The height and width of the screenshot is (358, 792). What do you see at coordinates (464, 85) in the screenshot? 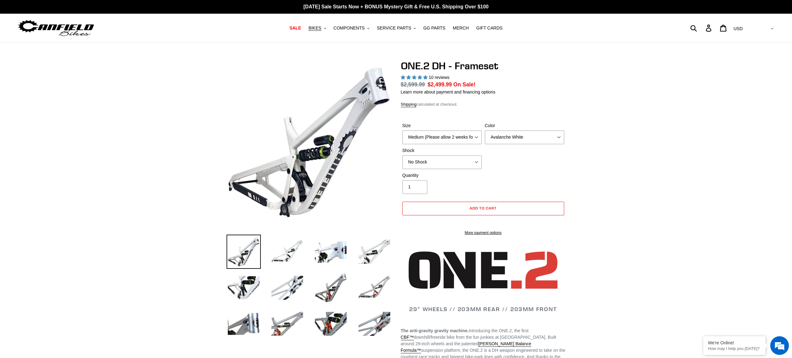
I see `span: On Sale!` at bounding box center [464, 85].